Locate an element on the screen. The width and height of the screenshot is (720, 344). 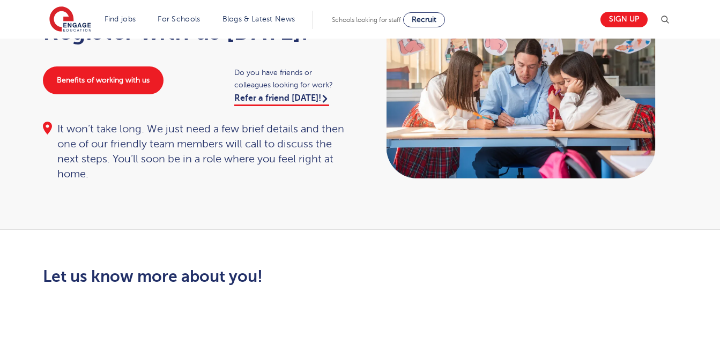
a: Sign up is located at coordinates (624, 19).